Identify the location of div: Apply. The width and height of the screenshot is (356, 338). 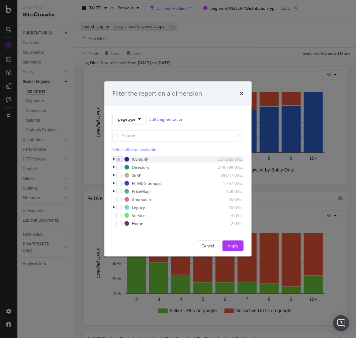
(233, 246).